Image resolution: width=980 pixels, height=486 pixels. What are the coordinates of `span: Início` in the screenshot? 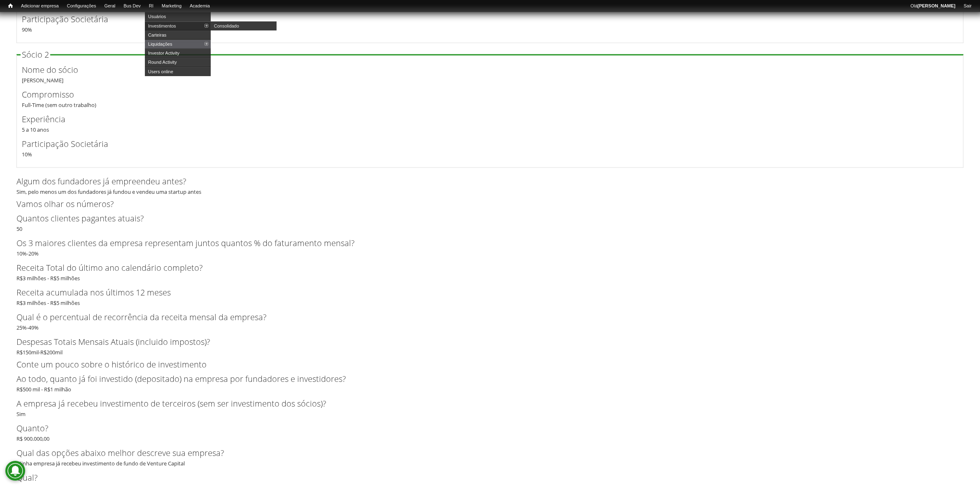 It's located at (10, 6).